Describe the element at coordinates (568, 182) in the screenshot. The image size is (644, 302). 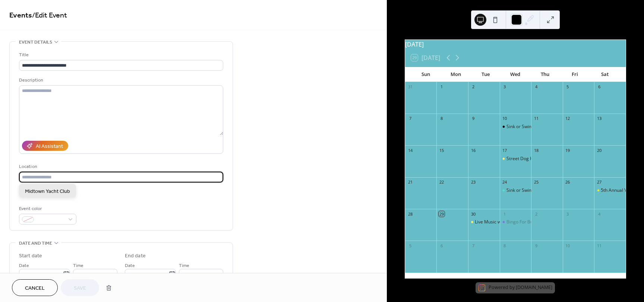
I see `div: 26` at that location.